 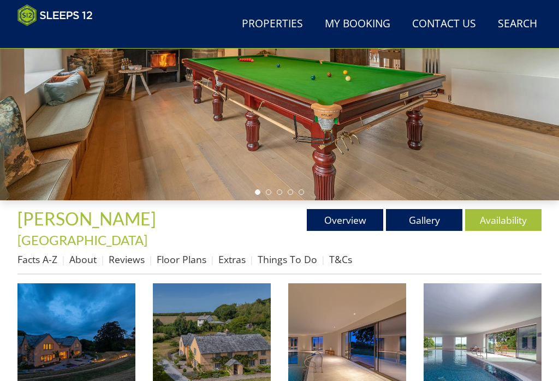 What do you see at coordinates (83, 259) in the screenshot?
I see `a: About` at bounding box center [83, 259].